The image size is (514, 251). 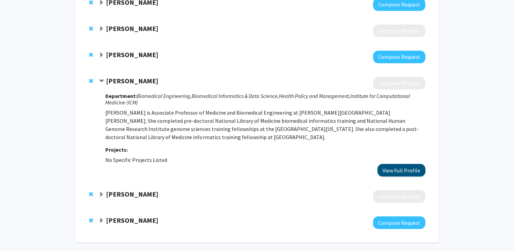 What do you see at coordinates (91, 81) in the screenshot?
I see `span: Remove Casey Overby Taylor from bookmarks` at bounding box center [91, 81].